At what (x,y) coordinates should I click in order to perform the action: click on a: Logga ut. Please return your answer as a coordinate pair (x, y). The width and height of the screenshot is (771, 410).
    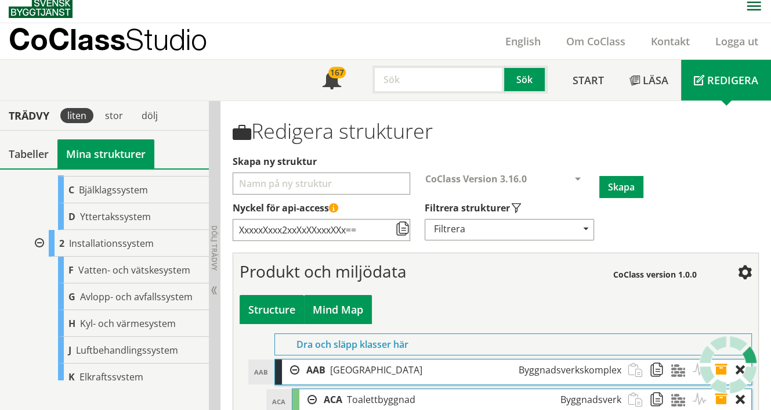
    Looking at the image, I should click on (737, 41).